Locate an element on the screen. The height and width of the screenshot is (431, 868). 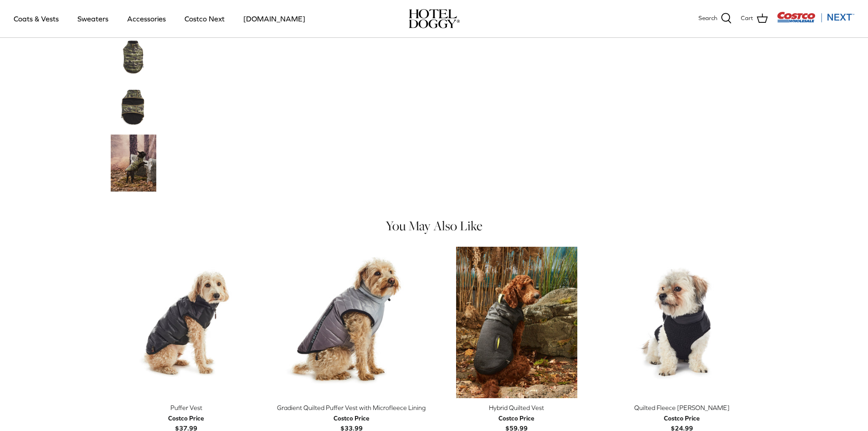
a: Cart is located at coordinates (754, 19).